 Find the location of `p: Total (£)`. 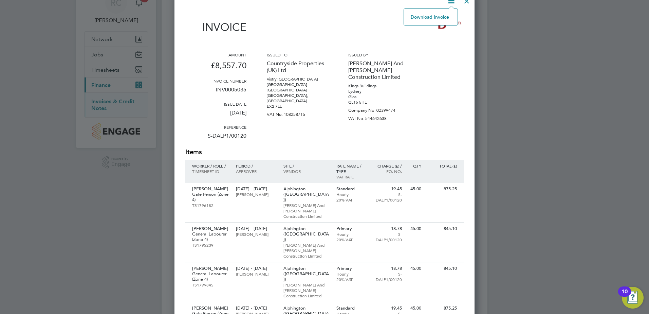

p: Total (£) is located at coordinates (442, 166).